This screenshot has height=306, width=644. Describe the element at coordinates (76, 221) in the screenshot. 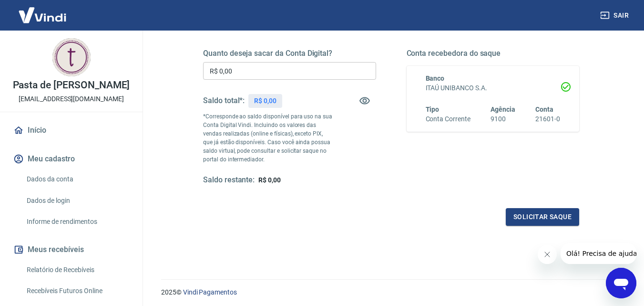

I see `a: Informe de rendimentos` at that location.